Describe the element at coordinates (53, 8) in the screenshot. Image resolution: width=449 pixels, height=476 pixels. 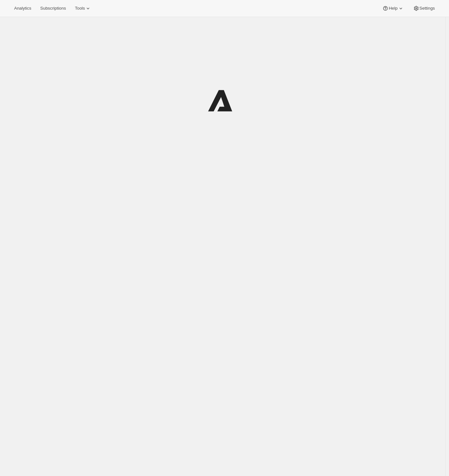
I see `button: Subscriptions` at that location.